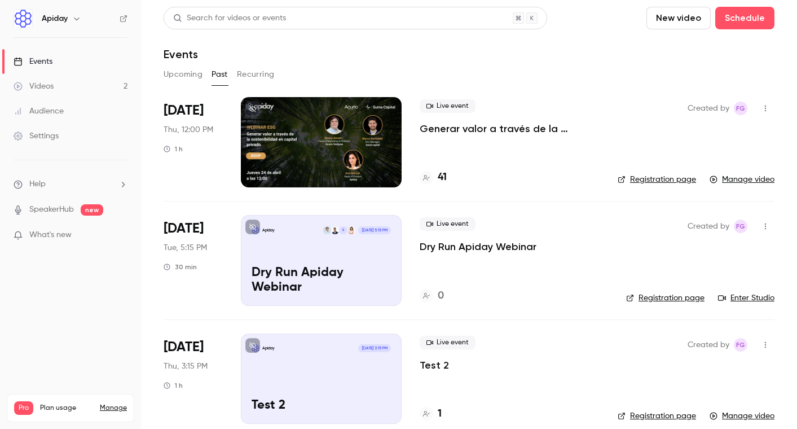 The image size is (797, 429). What do you see at coordinates (432, 296) in the screenshot?
I see `a: 0` at bounding box center [432, 296].